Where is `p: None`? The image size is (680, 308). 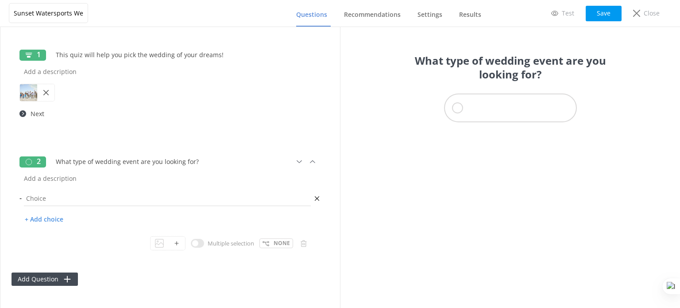
p: None is located at coordinates (282, 243).